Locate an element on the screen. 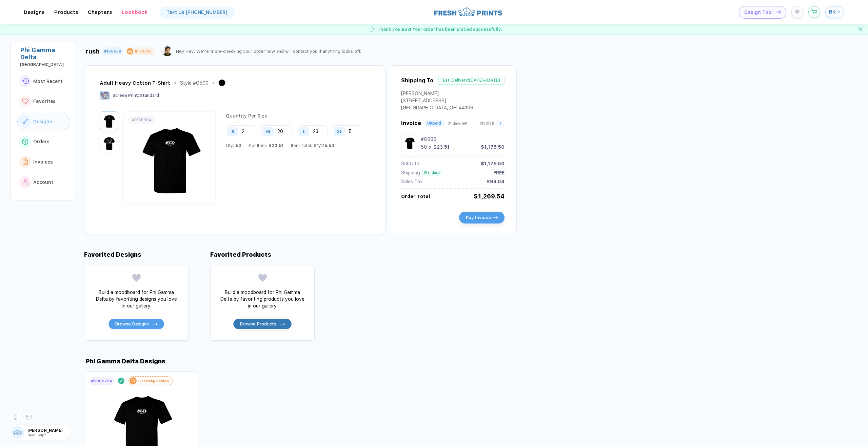 The width and height of the screenshot is (868, 446). div: Phi Gamma Delta Designs is located at coordinates (125, 361).